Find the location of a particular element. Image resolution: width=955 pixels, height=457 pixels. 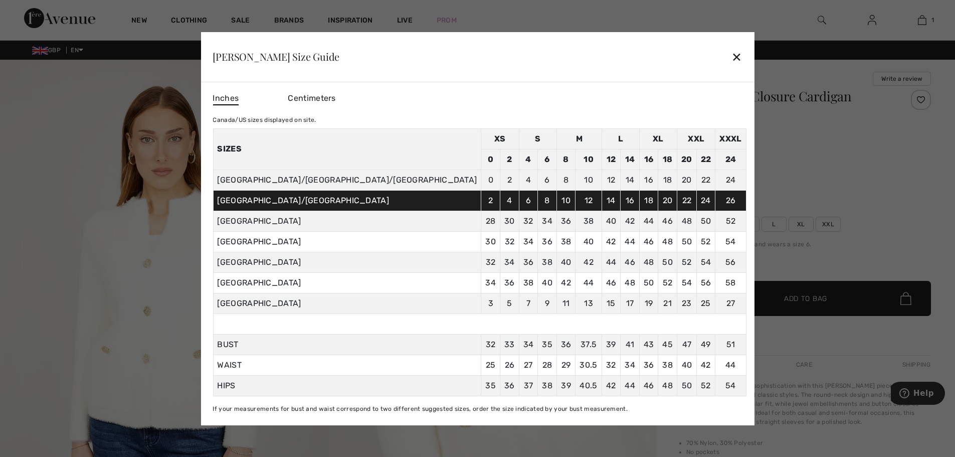

td: M is located at coordinates (579, 138).